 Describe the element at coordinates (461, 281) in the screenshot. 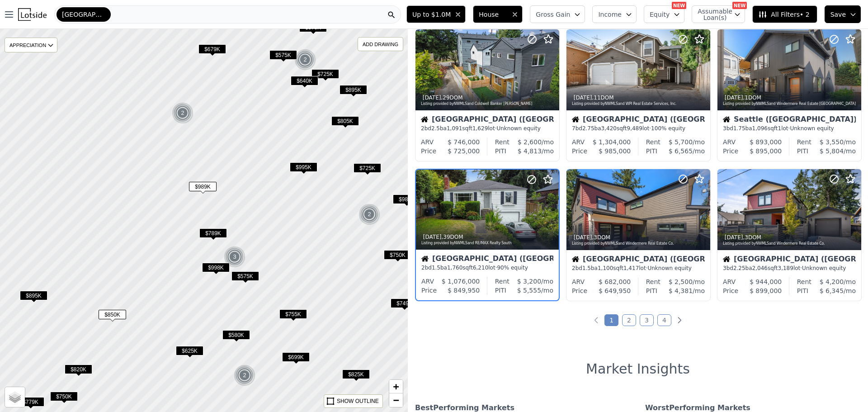

I see `span: $ 1,076,000` at that location.